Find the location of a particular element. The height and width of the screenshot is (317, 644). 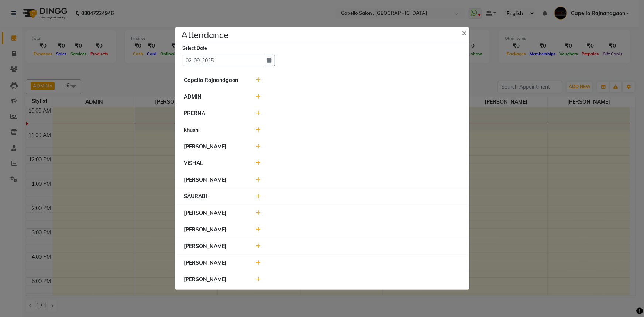

div: Capello Rajnandgaon is located at coordinates (215, 80).